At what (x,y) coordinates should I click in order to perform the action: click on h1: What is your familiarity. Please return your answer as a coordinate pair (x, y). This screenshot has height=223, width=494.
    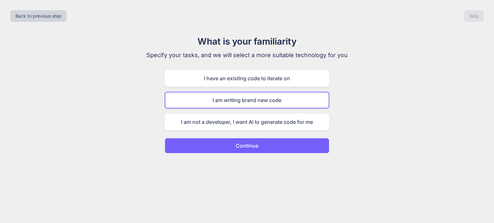
    Looking at the image, I should click on (247, 41).